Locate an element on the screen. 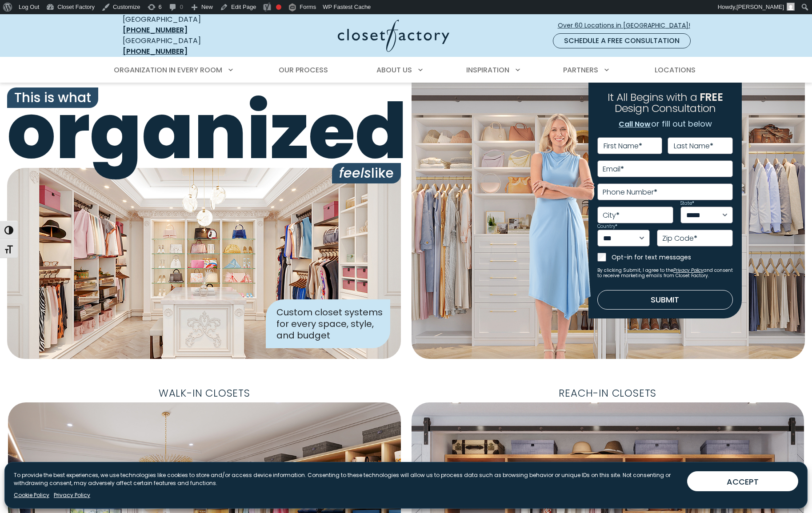 Image resolution: width=812 pixels, height=513 pixels. span: like is located at coordinates (366, 173).